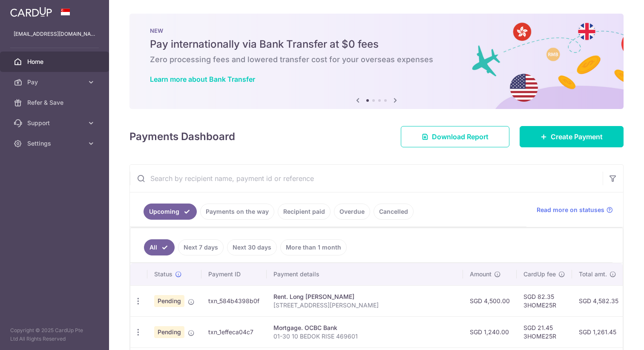  What do you see at coordinates (234, 300) in the screenshot?
I see `td: txn_584b4398b0f` at bounding box center [234, 300].